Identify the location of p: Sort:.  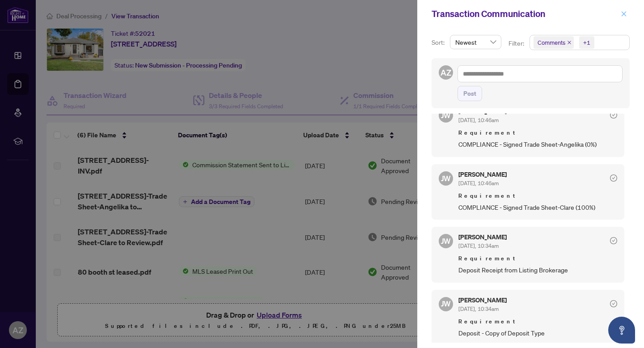
(439, 42).